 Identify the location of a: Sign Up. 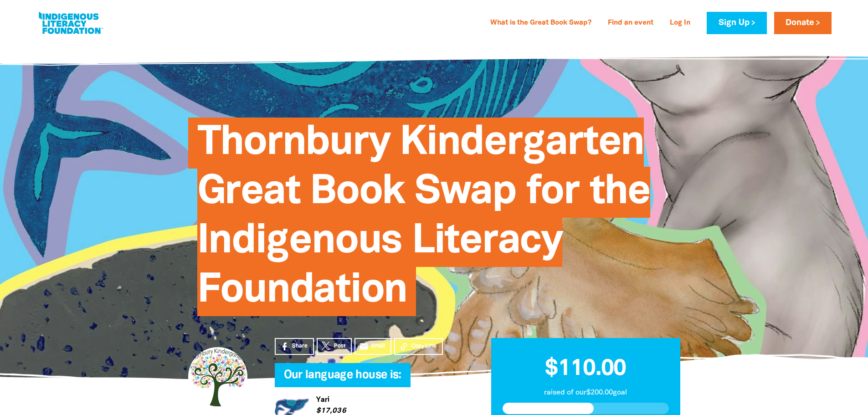
(736, 23).